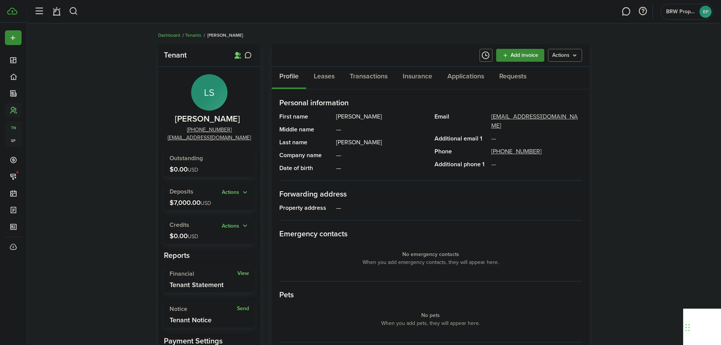 Image resolution: width=721 pixels, height=345 pixels. What do you see at coordinates (13, 140) in the screenshot?
I see `a: sp` at bounding box center [13, 140].